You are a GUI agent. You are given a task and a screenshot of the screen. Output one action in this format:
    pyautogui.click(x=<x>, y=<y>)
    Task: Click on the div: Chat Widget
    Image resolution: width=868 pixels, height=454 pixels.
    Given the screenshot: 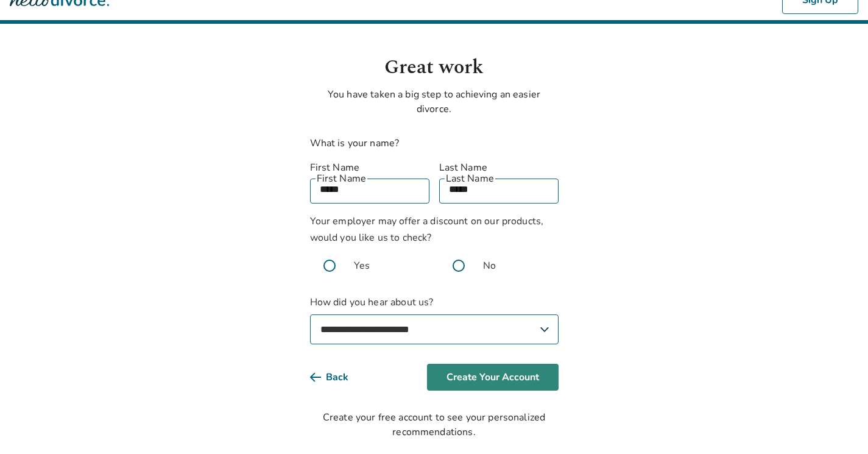 What is the action you would take?
    pyautogui.click(x=837, y=425)
    